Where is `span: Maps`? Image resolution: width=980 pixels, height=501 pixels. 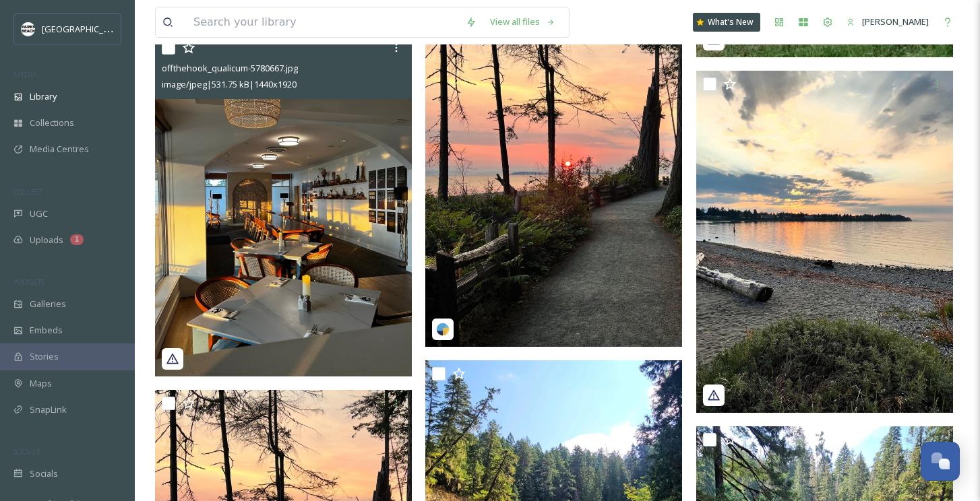 span: Maps is located at coordinates (40, 383).